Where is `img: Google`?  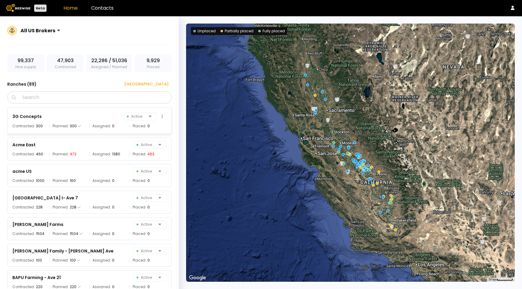
img: Google is located at coordinates (198, 278).